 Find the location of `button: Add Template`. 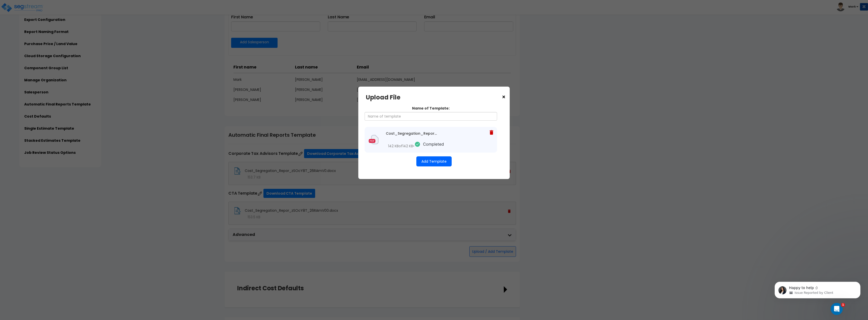

button: Add Template is located at coordinates (434, 162).